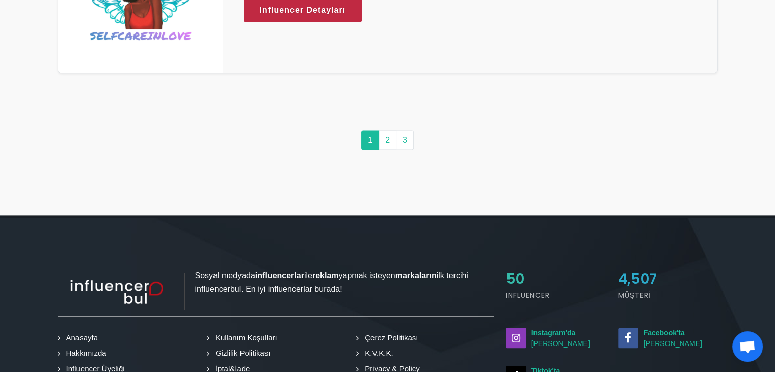 The image size is (775, 372). I want to click on a: Hakkımızda, so click(84, 353).